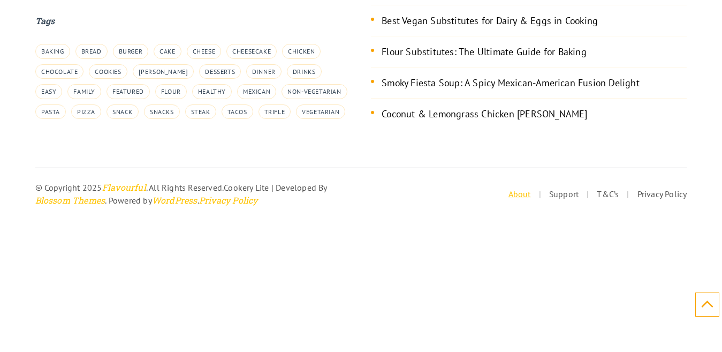 Image resolution: width=722 pixels, height=352 pixels. Describe the element at coordinates (321, 112) in the screenshot. I see `a: Vegetarian (9 items)` at that location.